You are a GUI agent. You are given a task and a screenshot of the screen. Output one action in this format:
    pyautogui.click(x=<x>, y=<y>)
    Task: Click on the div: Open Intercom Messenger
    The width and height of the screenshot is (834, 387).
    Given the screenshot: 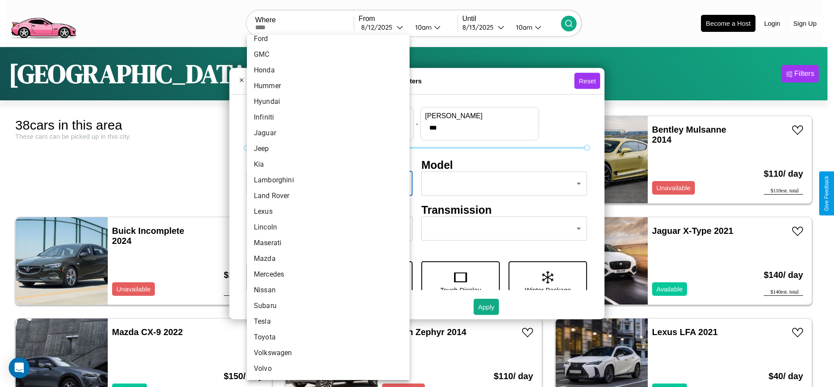 What is the action you would take?
    pyautogui.click(x=19, y=368)
    